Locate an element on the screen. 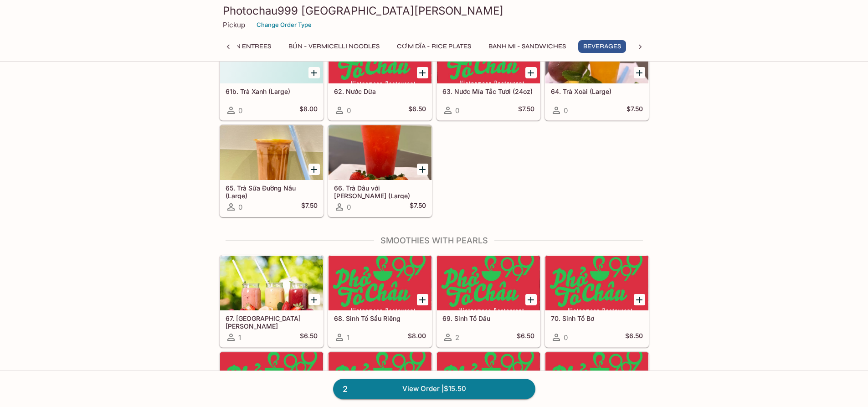 This screenshot has height=407, width=868. button: CƠM DĨA - Rice Plates is located at coordinates (434, 46).